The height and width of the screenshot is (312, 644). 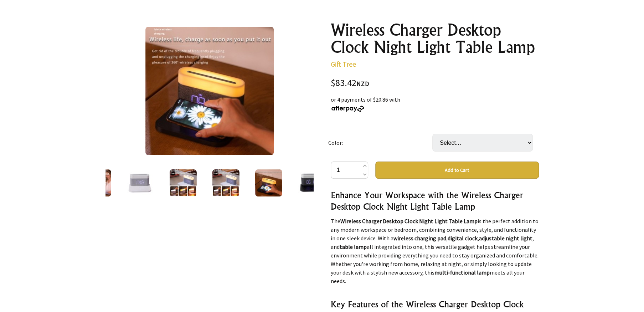 What do you see at coordinates (463, 238) in the screenshot?
I see `strong: digital clock` at bounding box center [463, 238].